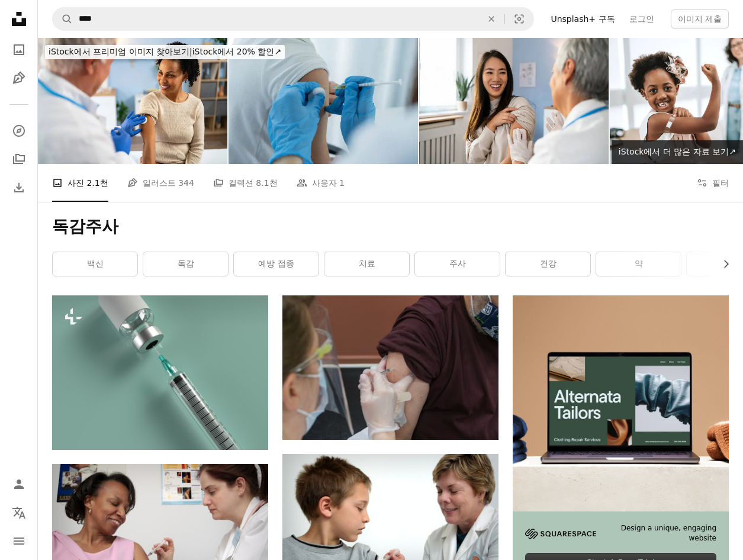 The image size is (743, 560). What do you see at coordinates (722, 264) in the screenshot?
I see `button: 목록을 오른쪽으로 스크롤` at bounding box center [722, 264].